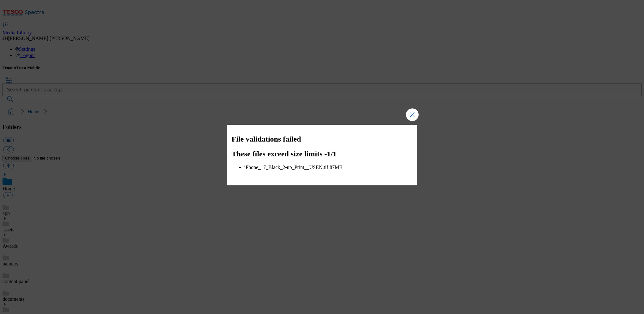 The height and width of the screenshot is (314, 644). What do you see at coordinates (336, 167) in the screenshot?
I see `span: 87 MB` at bounding box center [336, 167].